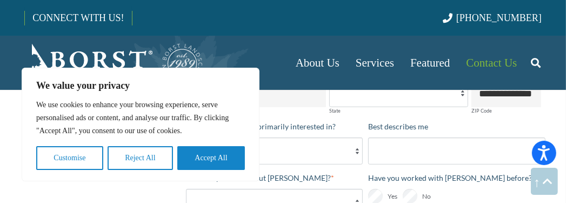 The image size is (566, 203). Describe the element at coordinates (141, 118) in the screenshot. I see `p: We use cookies to enhance your browsing experience, serve personalised ads or content, and analys...` at that location.